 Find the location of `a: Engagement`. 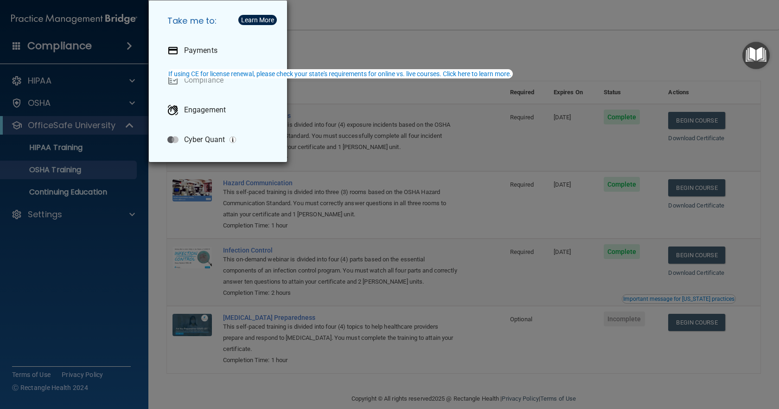

a: Engagement is located at coordinates (220, 110).